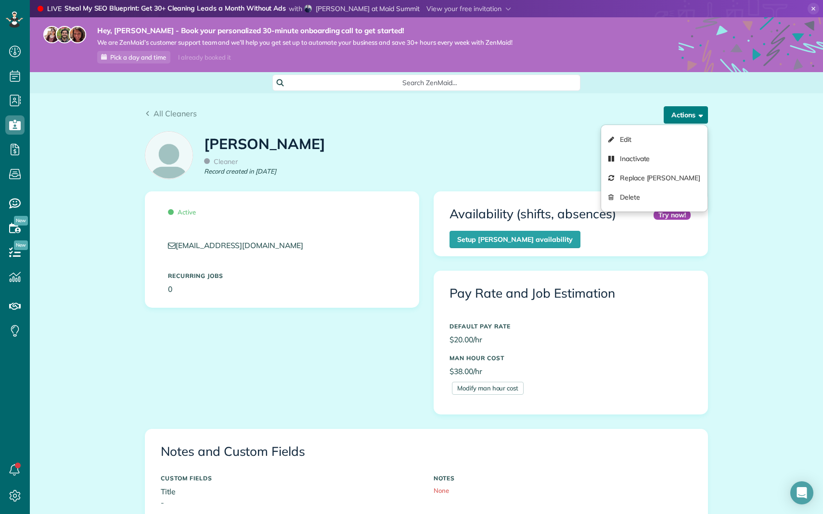 This screenshot has width=823, height=514. Describe the element at coordinates (686, 115) in the screenshot. I see `button: Actions` at that location.